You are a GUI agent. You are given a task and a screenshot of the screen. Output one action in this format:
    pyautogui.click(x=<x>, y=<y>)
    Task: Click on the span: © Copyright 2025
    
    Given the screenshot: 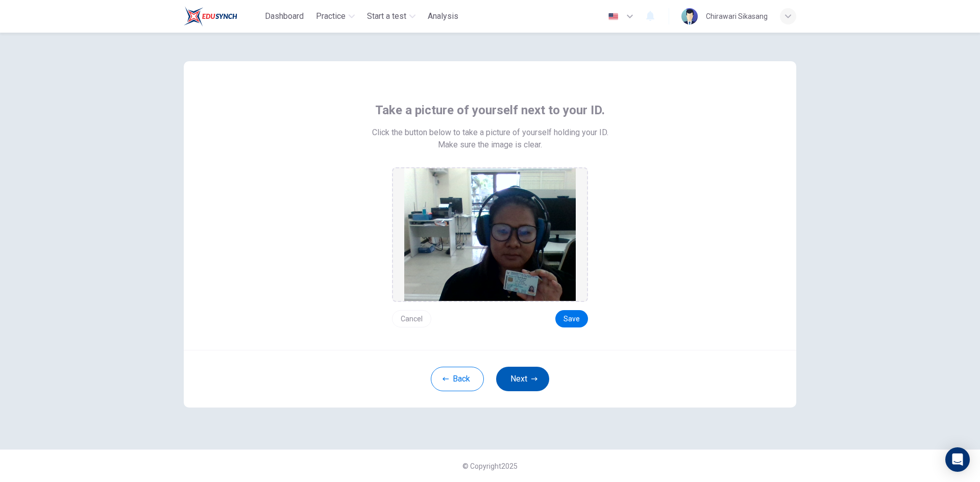 What is the action you would take?
    pyautogui.click(x=490, y=466)
    